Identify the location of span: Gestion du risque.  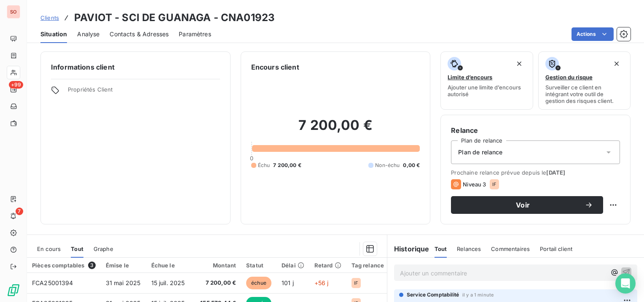
(569, 77).